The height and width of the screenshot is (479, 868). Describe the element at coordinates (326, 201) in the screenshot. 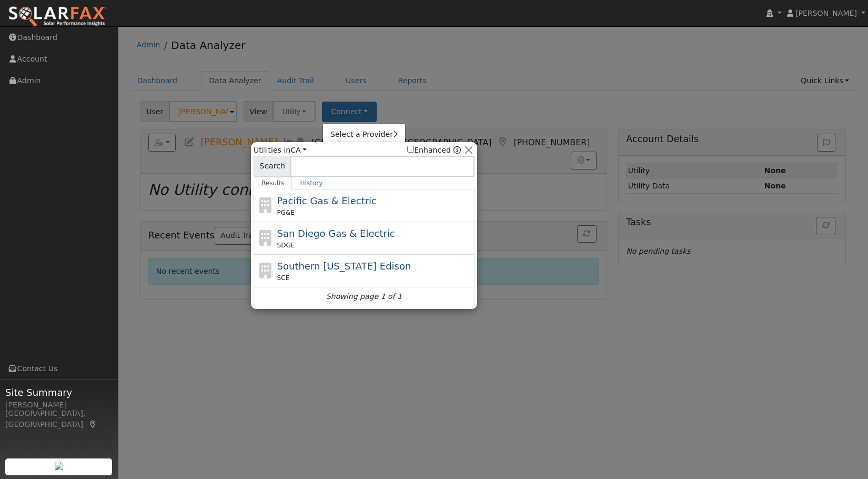

I see `span: Pacific Gas & Electric` at that location.